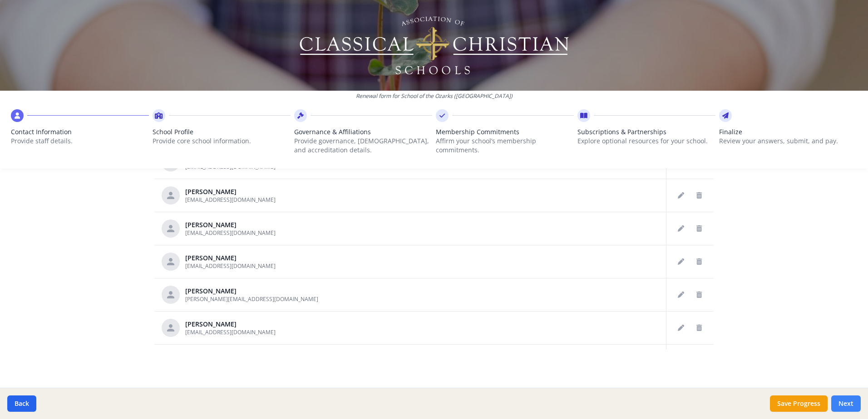 This screenshot has width=868, height=419. What do you see at coordinates (222, 132) in the screenshot?
I see `span: School Profile` at bounding box center [222, 132].